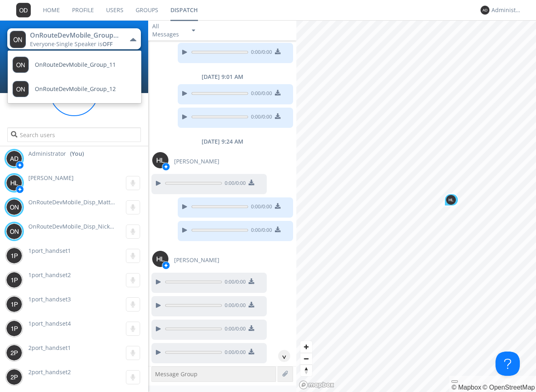  Describe the element at coordinates (74, 134) in the screenshot. I see `input: Search users` at that location.